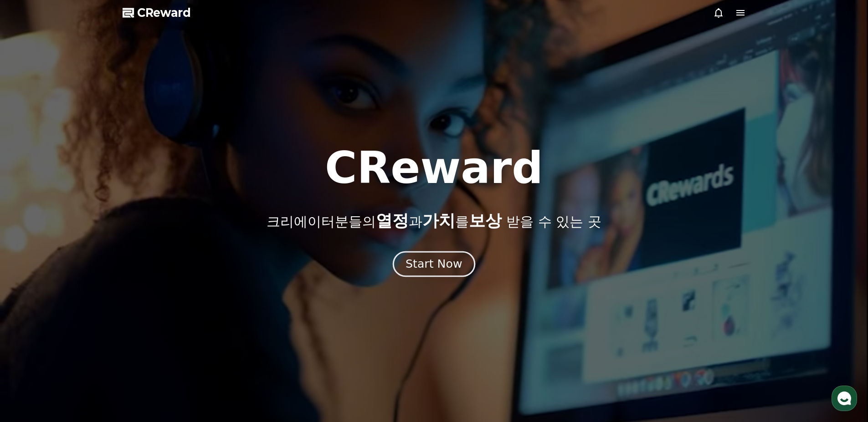 This screenshot has width=868, height=422. Describe the element at coordinates (439, 221) in the screenshot. I see `span: 가치` at that location.